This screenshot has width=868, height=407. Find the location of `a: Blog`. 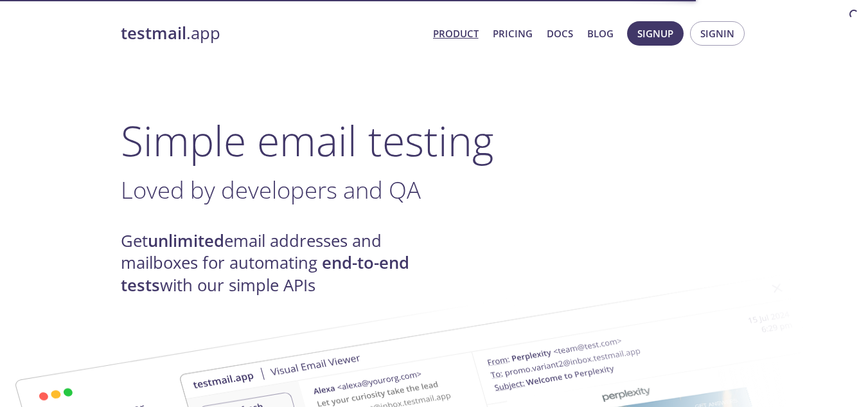

a: Blog is located at coordinates (600, 33).